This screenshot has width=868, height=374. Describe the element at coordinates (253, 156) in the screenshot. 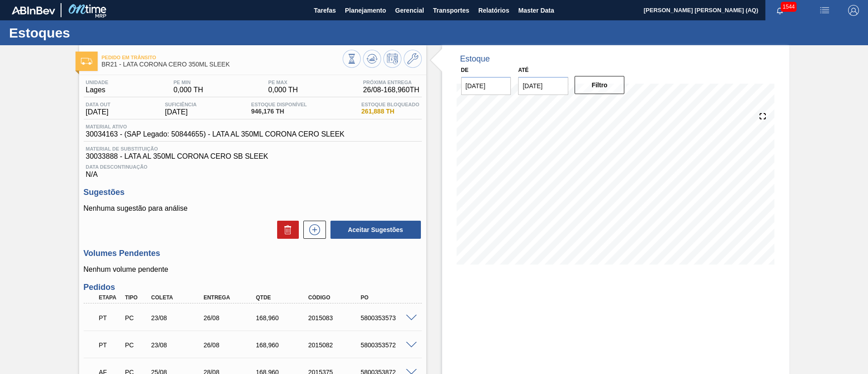

I see `span: 30033888 - LATA AL 350ML CORONA CERO SB SLEEK` at that location.